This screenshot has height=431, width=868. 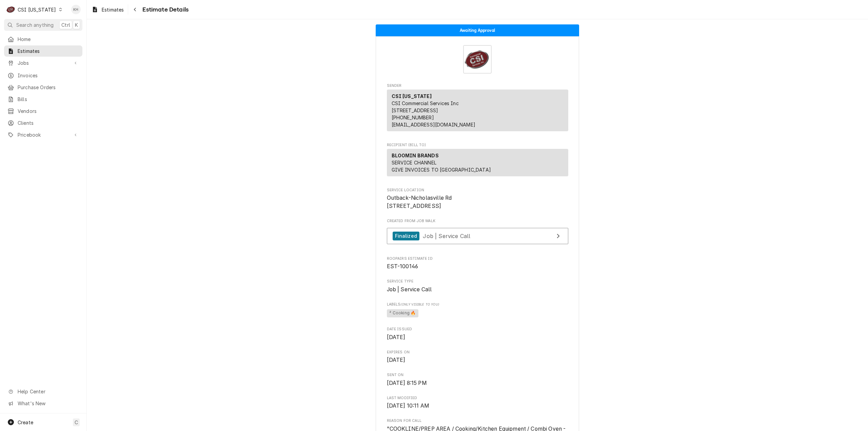 What do you see at coordinates (477, 334) in the screenshot?
I see `div: Date Issued` at bounding box center [477, 334].